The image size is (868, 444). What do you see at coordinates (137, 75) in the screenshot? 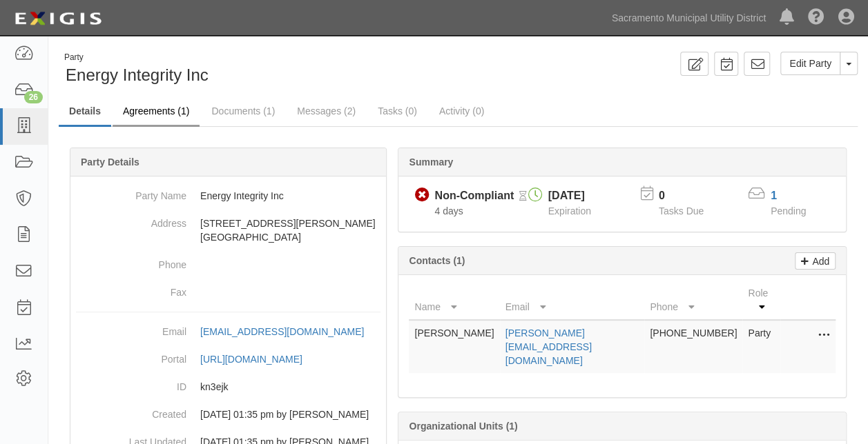
I see `span: Energy Integrity Inc` at bounding box center [137, 75].